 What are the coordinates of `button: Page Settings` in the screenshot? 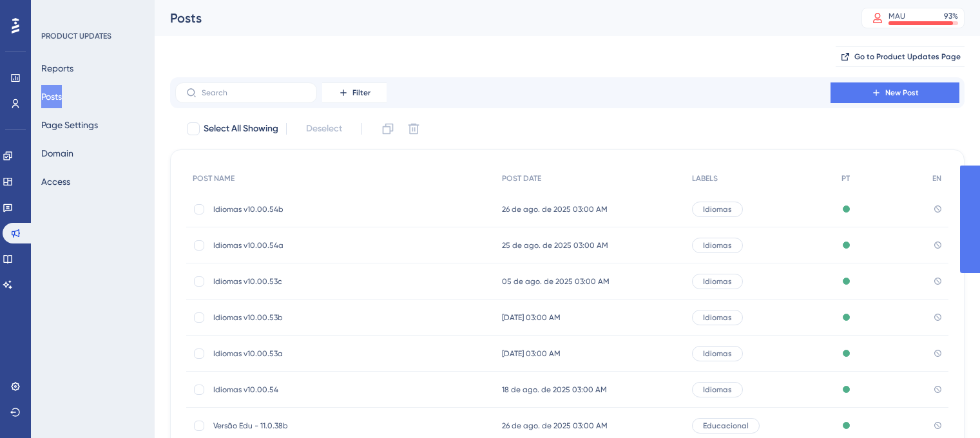 It's located at (69, 125).